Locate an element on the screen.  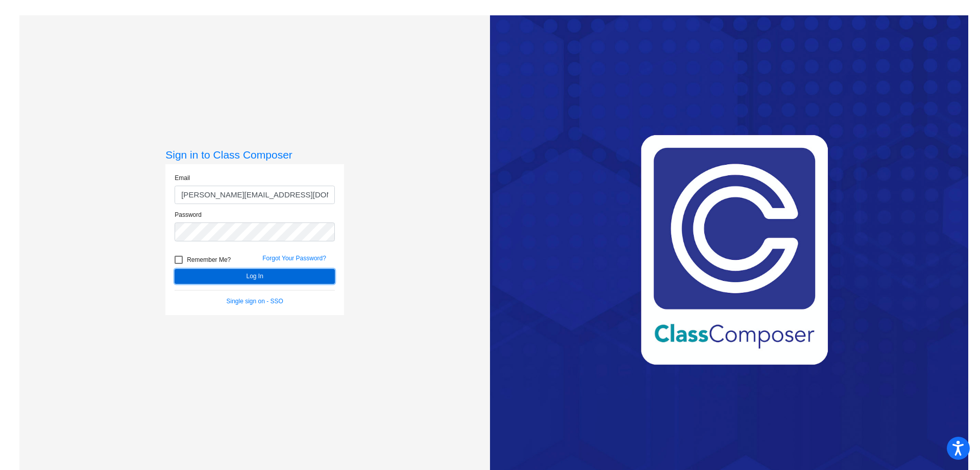
label: Email is located at coordinates (182, 178).